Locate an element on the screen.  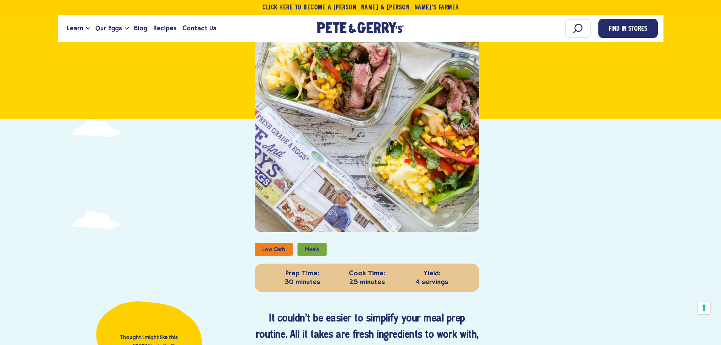
button: Open the dropdown menu for Our Eggs is located at coordinates (127, 28).